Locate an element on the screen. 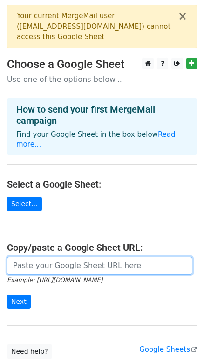  a: Select... is located at coordinates (24, 204).